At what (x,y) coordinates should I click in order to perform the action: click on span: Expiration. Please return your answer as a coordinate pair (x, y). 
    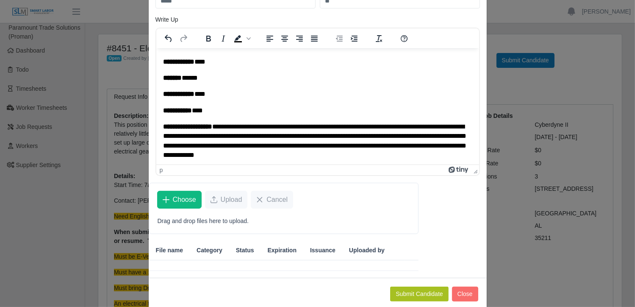
    Looking at the image, I should click on (282, 250).